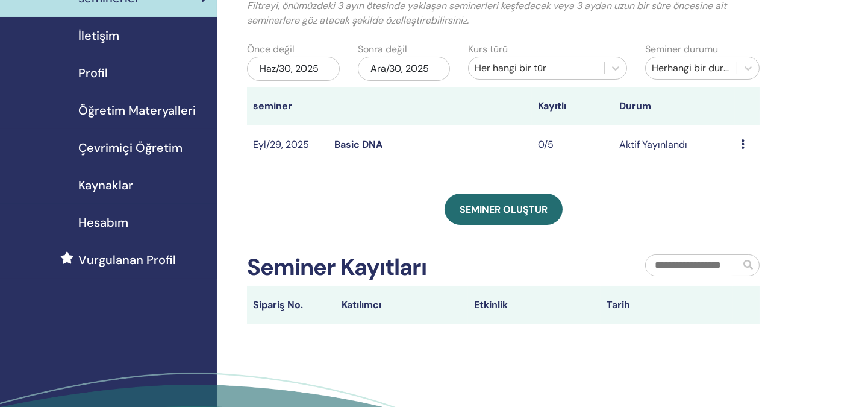  What do you see at coordinates (293, 69) in the screenshot?
I see `div: Haz/30, 2025` at bounding box center [293, 69].